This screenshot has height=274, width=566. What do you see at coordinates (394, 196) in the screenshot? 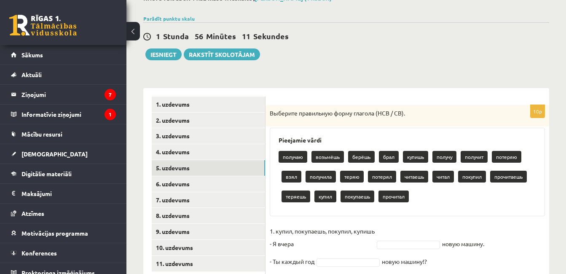
I see `p: прочитал` at bounding box center [394, 196].